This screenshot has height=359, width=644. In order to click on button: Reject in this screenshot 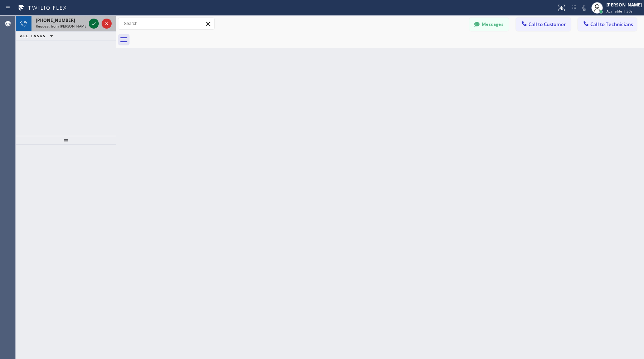, I will do `click(107, 24)`.